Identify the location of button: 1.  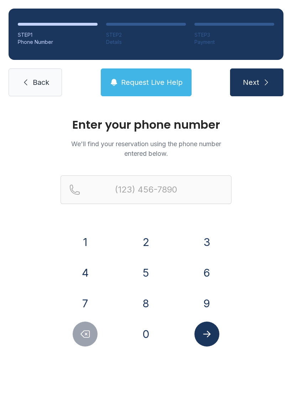
(85, 242).